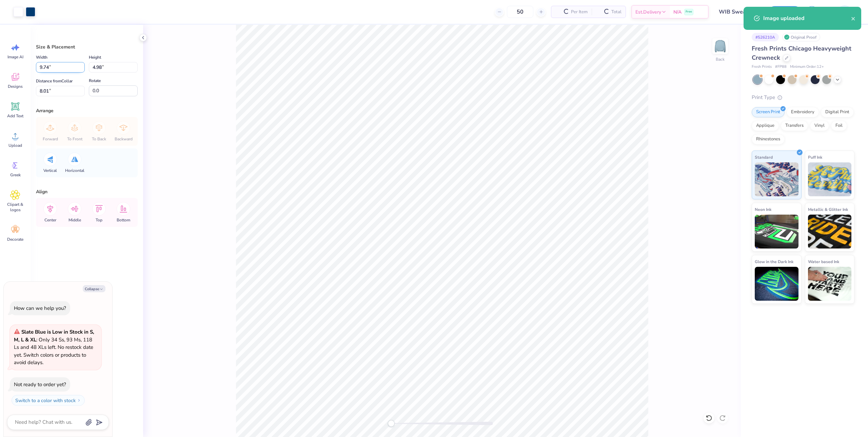  Describe the element at coordinates (802, 53) in the screenshot. I see `span: Fresh Prints Chicago Heavyweight Crewneck` at that location.